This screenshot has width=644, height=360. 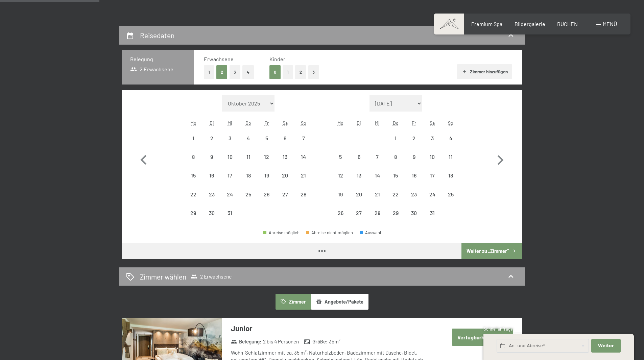 What do you see at coordinates (483, 337) in the screenshot?
I see `button: Verfügbarkeit prüfen` at bounding box center [483, 337].